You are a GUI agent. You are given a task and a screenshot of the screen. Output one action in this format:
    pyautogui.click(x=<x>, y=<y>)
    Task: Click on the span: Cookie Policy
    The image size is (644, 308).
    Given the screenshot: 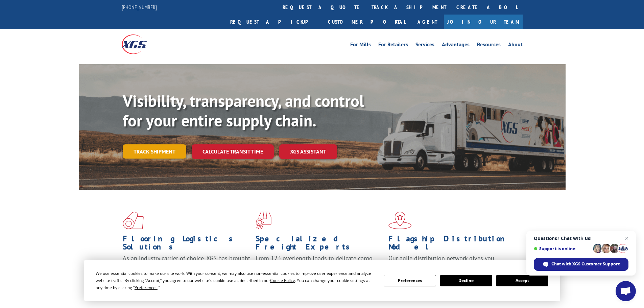 What is the action you would take?
    pyautogui.click(x=282, y=280)
    